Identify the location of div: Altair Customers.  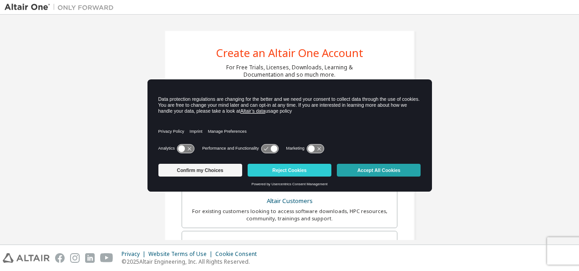
(290, 201).